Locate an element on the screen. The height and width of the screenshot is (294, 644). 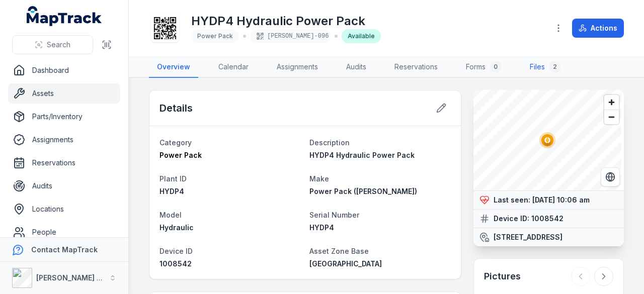
a: Files2 is located at coordinates (545, 68).